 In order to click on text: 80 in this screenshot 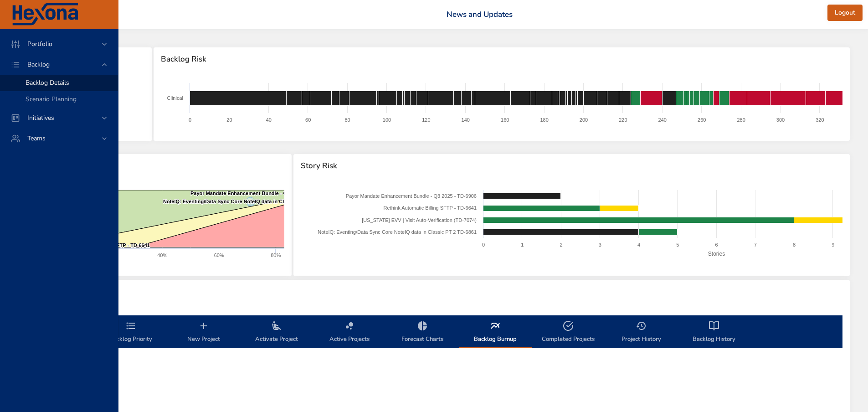, I will do `click(347, 120)`.